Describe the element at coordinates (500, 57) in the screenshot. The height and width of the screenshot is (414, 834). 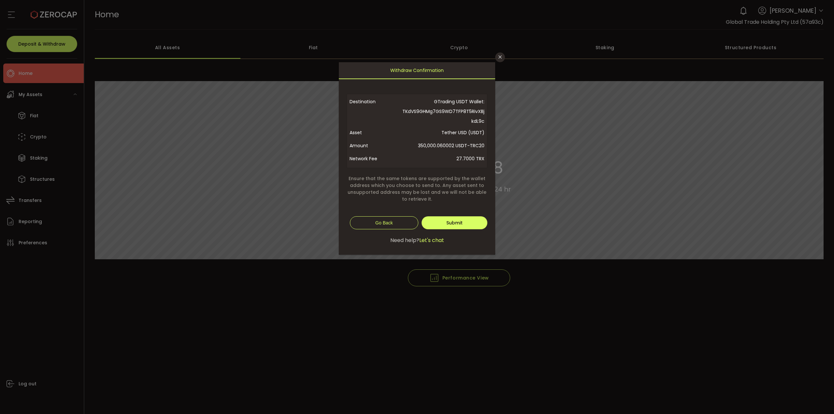
I see `button: Close` at that location.